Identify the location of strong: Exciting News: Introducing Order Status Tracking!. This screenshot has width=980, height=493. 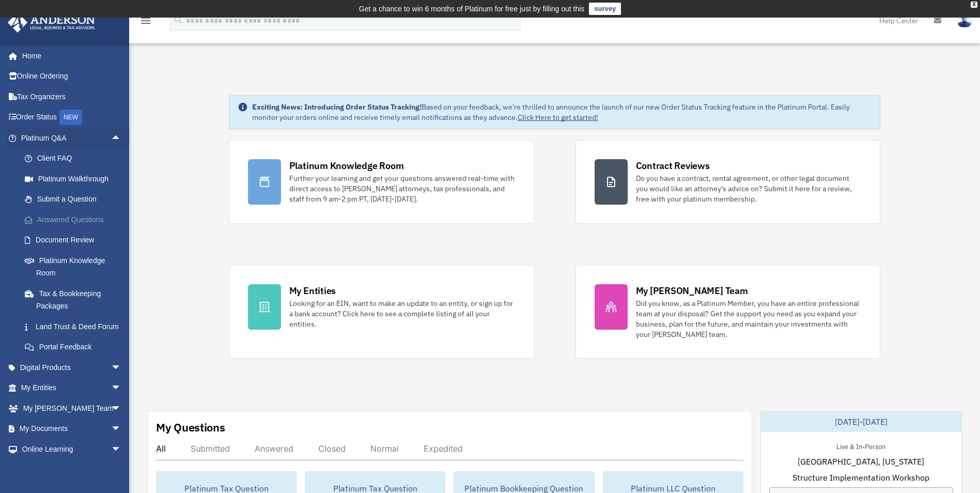
(337, 107).